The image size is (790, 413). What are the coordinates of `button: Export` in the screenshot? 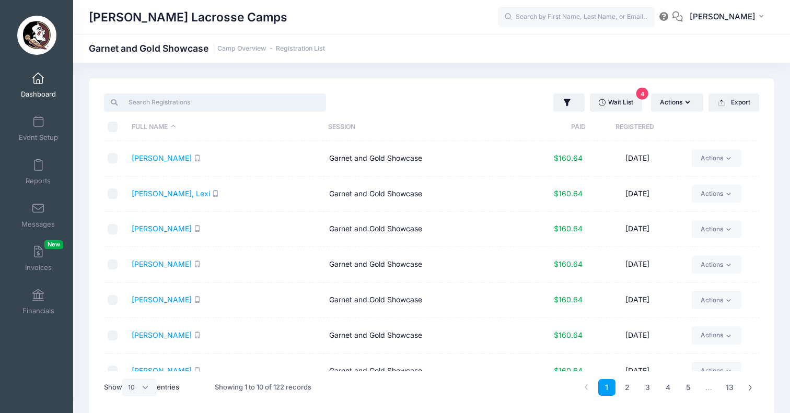 It's located at (733, 102).